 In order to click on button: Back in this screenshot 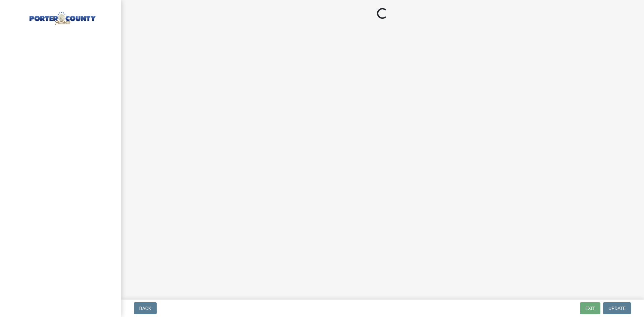, I will do `click(146, 308)`.